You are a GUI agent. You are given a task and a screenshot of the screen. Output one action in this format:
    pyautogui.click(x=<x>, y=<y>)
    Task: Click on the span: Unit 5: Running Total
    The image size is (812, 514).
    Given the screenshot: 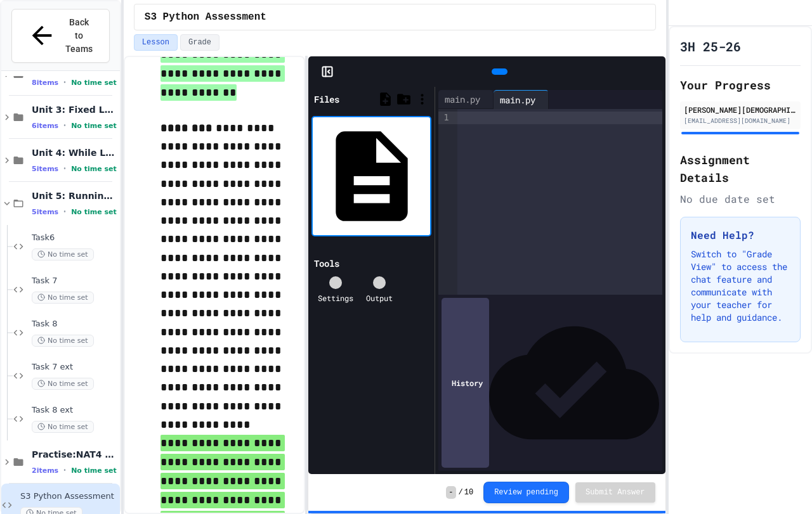 What is the action you would take?
    pyautogui.click(x=74, y=196)
    